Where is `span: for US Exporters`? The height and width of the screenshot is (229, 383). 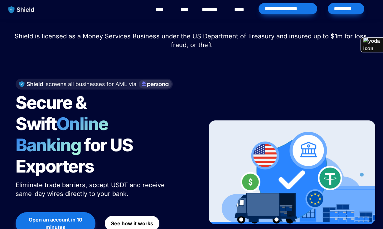
span: for US Exporters is located at coordinates (76, 156).